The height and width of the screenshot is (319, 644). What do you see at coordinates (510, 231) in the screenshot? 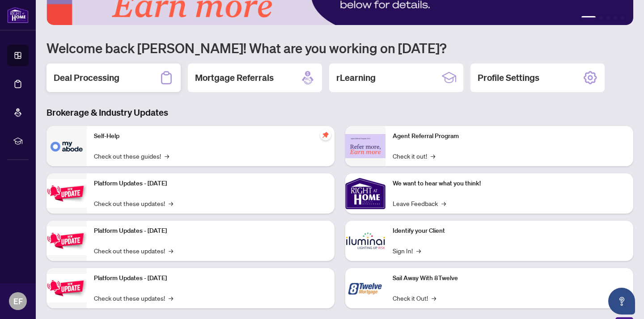
I see `p: Identify your Client` at bounding box center [510, 231].